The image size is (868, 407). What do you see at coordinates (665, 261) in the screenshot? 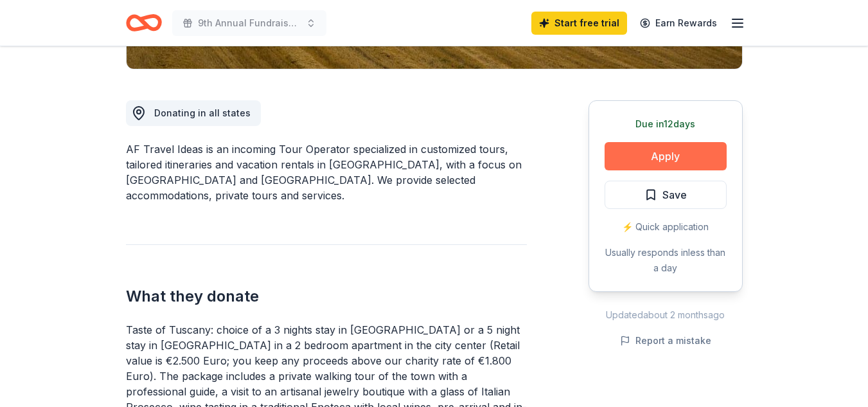
I see `div: Usually responds in less than a day` at bounding box center [665, 261].